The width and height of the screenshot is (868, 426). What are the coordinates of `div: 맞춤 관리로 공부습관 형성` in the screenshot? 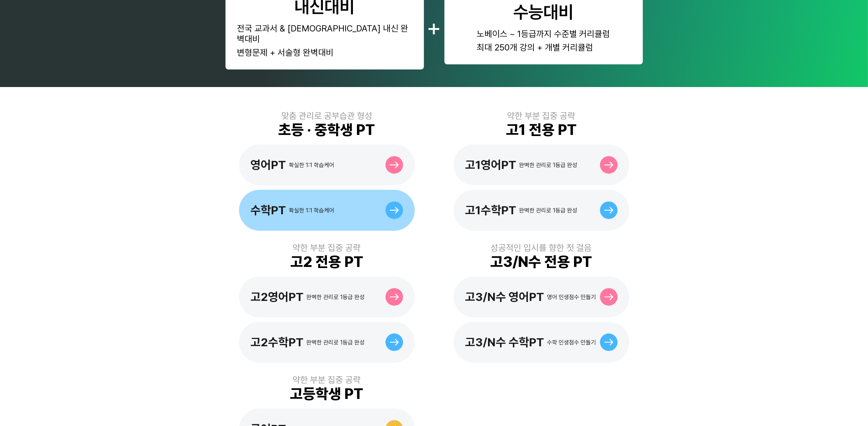 It's located at (327, 115).